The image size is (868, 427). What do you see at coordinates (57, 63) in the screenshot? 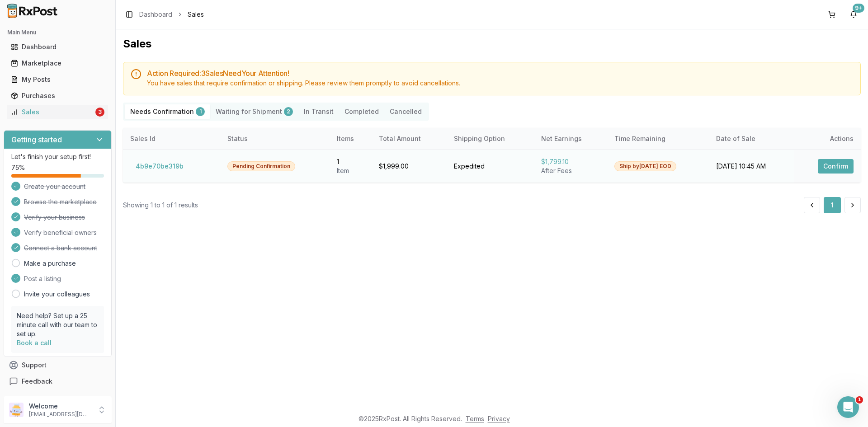
I see `a: Marketplace` at bounding box center [57, 63].